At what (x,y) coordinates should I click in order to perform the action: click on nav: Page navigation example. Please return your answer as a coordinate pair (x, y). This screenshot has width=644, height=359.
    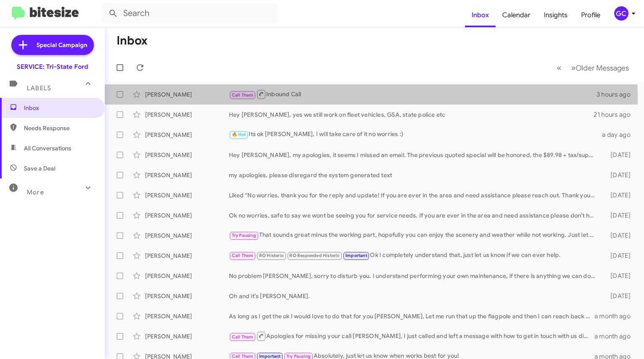
    Looking at the image, I should click on (593, 68).